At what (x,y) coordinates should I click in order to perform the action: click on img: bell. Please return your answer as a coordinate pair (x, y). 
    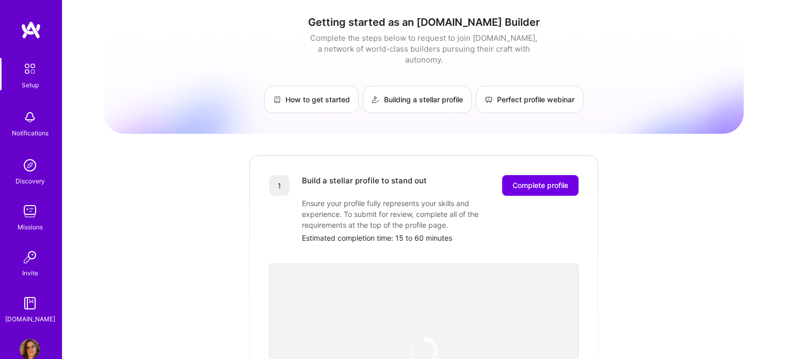
    Looking at the image, I should click on (30, 117).